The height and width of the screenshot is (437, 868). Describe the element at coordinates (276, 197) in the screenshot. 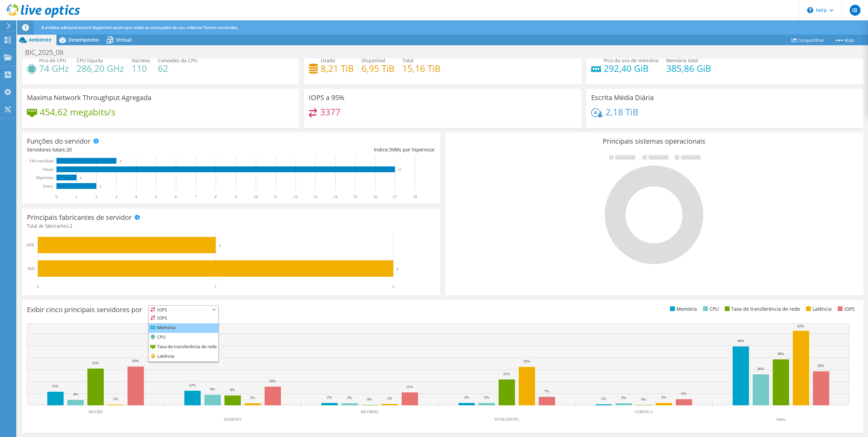

I see `text: 11` at that location.